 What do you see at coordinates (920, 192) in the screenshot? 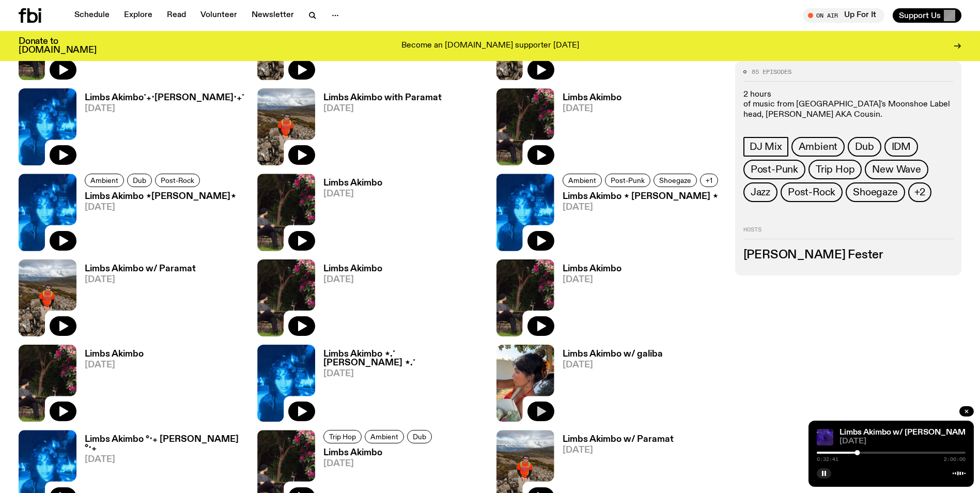
I see `span: +2` at bounding box center [920, 192].